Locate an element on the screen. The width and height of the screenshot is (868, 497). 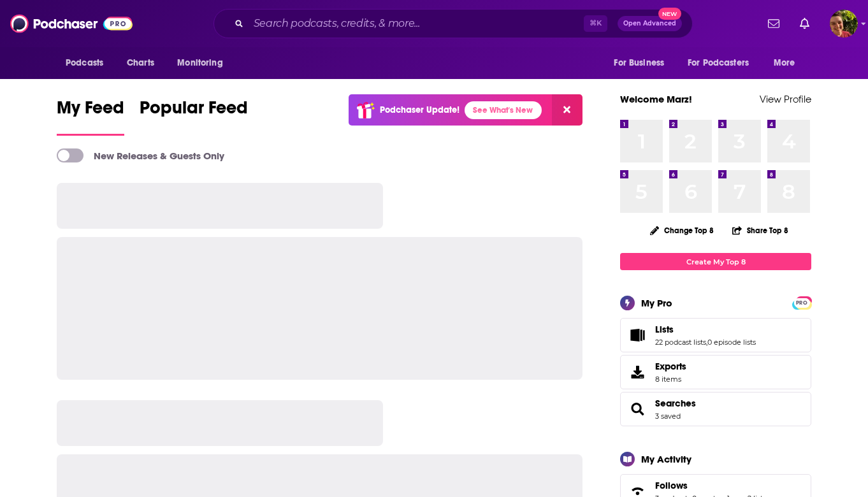
span: Logged in as Marz is located at coordinates (844, 24).